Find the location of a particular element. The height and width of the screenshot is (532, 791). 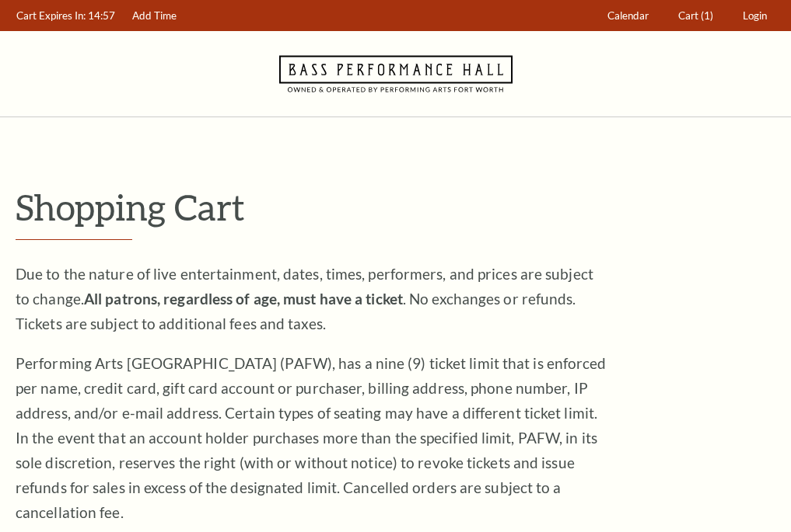

a: Add Time is located at coordinates (155, 15).